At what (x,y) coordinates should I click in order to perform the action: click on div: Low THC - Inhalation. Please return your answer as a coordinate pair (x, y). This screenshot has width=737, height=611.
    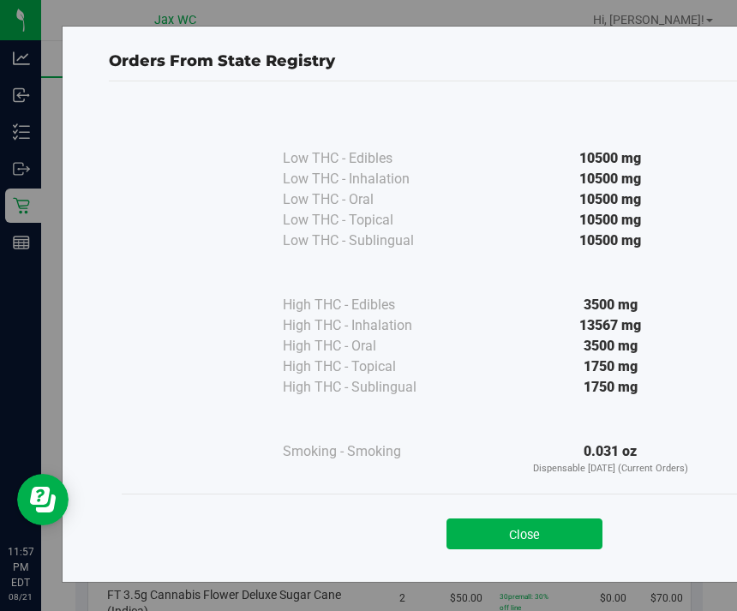
    Looking at the image, I should click on (369, 179).